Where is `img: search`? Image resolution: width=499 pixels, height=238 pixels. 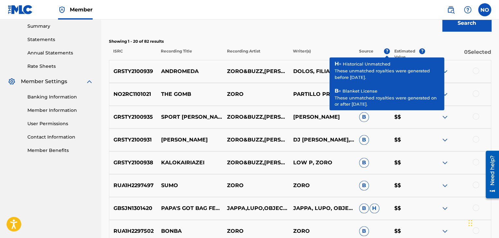
img: search is located at coordinates (450, 10).